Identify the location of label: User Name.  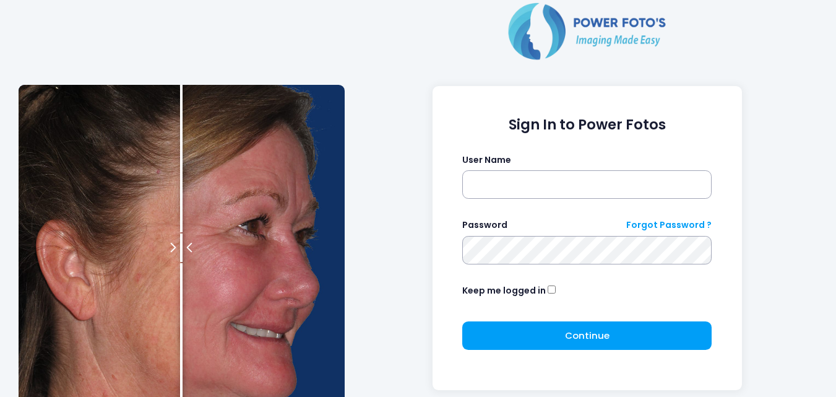
(486, 160).